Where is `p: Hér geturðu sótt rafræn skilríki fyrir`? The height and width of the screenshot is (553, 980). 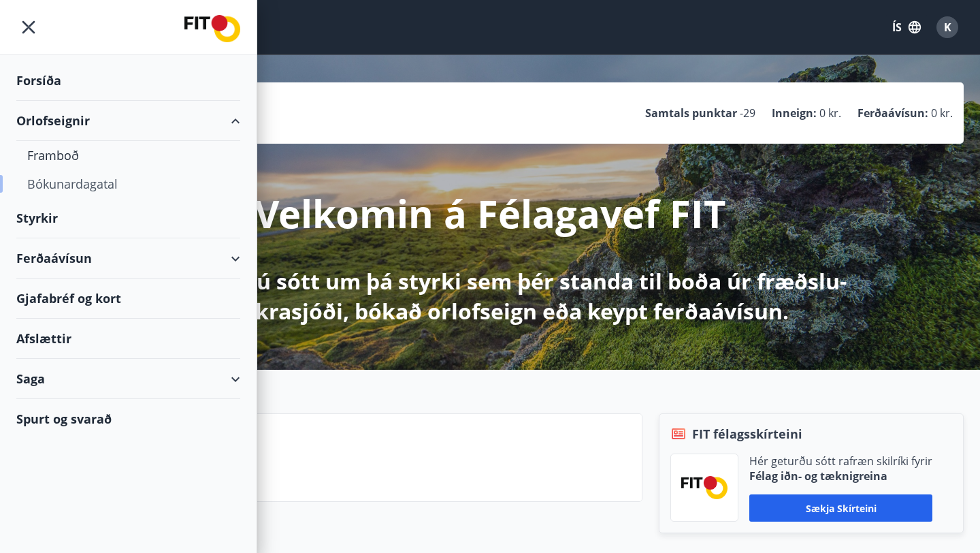 p: Hér geturðu sótt rafræn skilríki fyrir is located at coordinates (841, 461).